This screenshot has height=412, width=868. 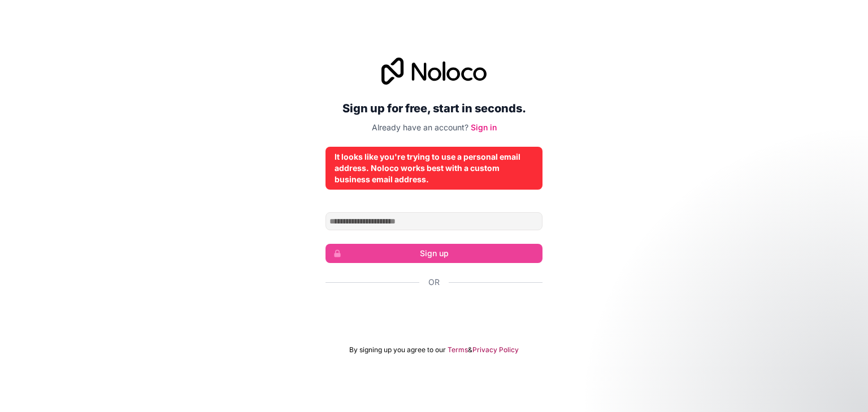 What do you see at coordinates (457, 350) in the screenshot?
I see `a: Terms` at bounding box center [457, 350].